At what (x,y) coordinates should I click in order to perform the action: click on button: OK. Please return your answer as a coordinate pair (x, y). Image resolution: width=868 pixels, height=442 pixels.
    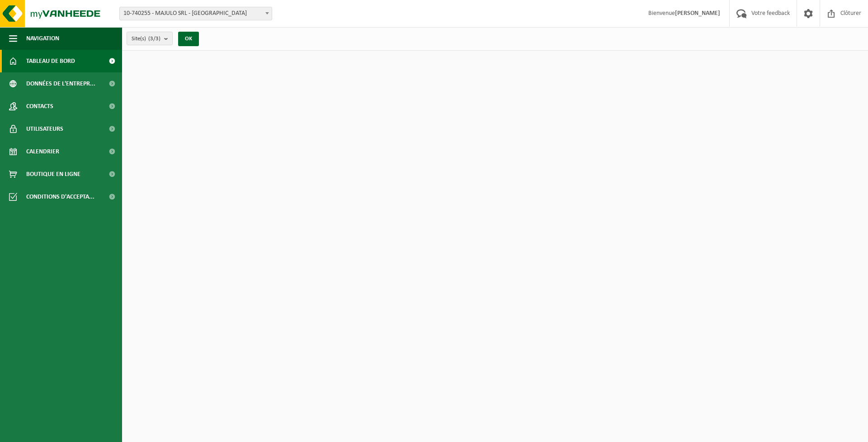
    Looking at the image, I should click on (189, 39).